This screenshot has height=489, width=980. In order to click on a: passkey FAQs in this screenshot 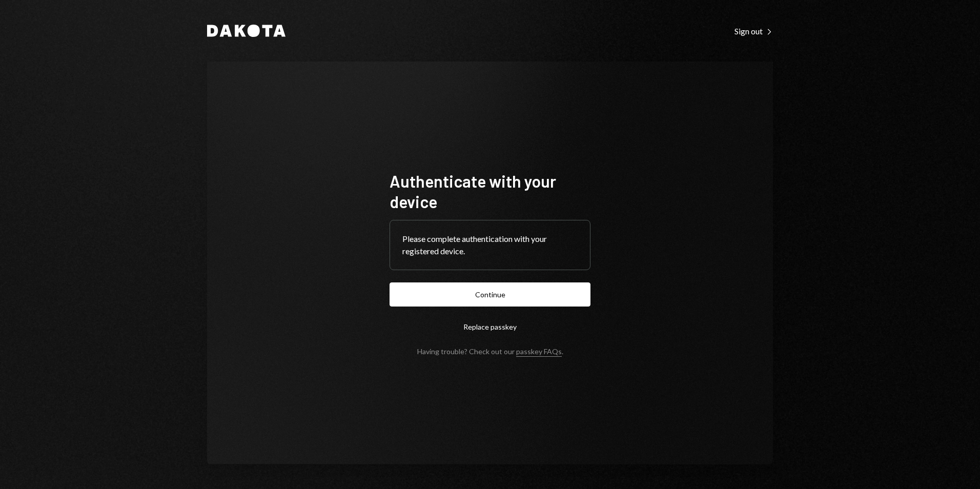, I will do `click(538, 351)`.